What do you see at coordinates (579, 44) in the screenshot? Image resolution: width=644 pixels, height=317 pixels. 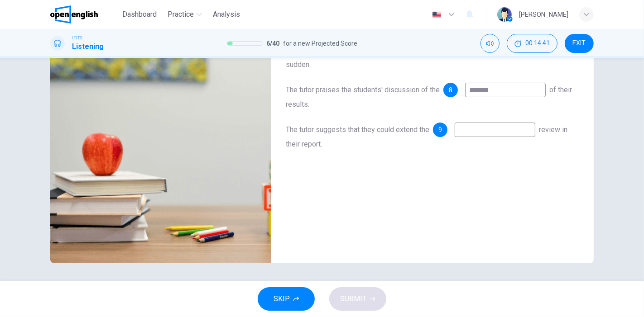 I see `span: EXIT` at bounding box center [579, 44].